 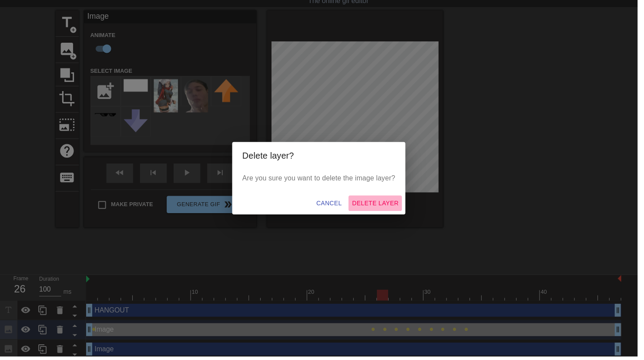 What do you see at coordinates (332, 205) in the screenshot?
I see `button: Cancel` at bounding box center [332, 205].